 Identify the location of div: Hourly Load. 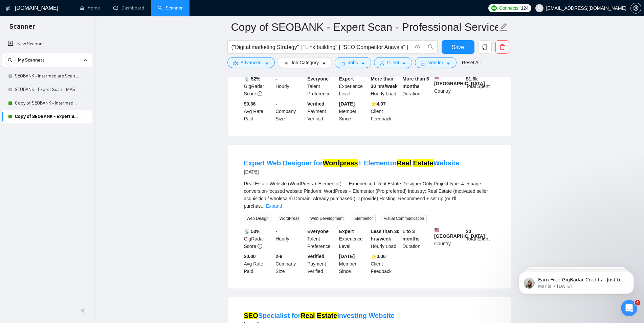
(386, 86).